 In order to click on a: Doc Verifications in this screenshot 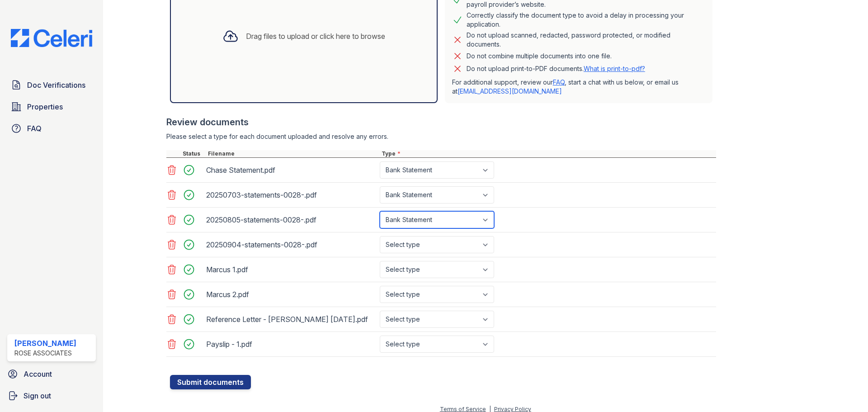, I will do `click(52, 85)`.